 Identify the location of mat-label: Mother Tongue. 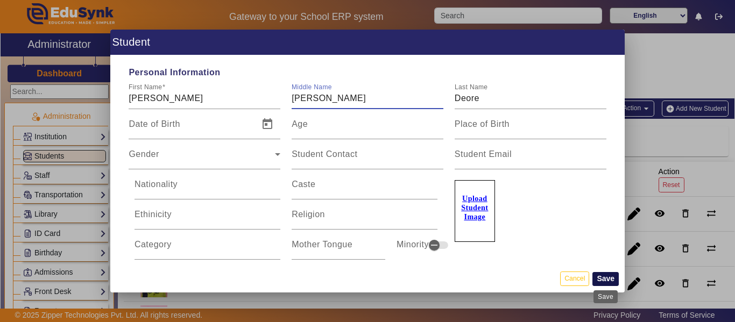
(322, 244).